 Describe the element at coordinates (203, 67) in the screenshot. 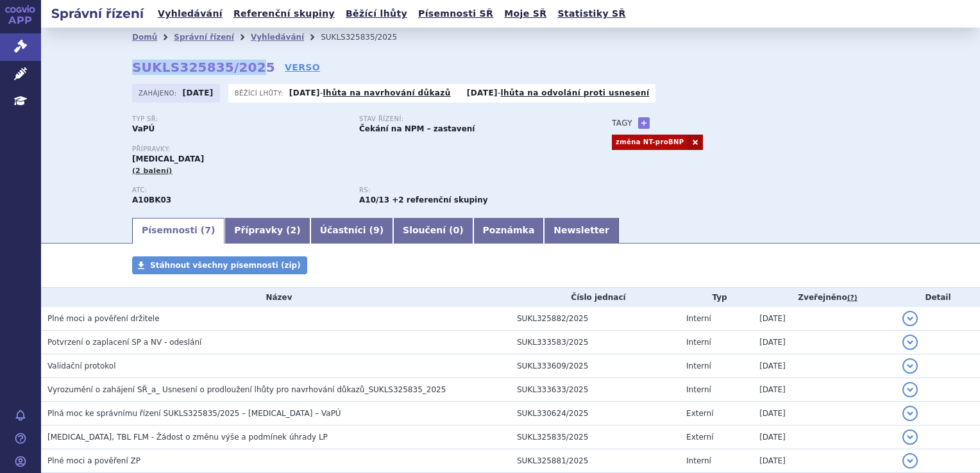

I see `strong: SUKLS325835/2025` at that location.